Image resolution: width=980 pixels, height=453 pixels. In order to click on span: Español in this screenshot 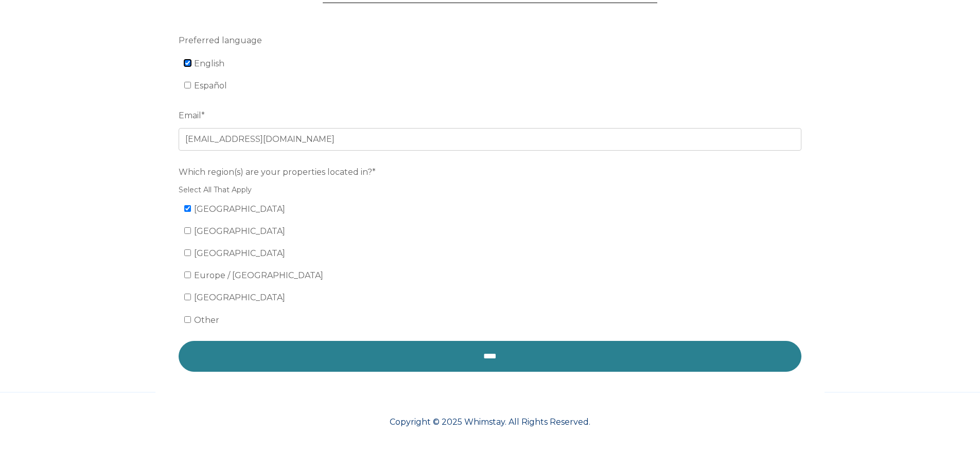, I will do `click(210, 86)`.